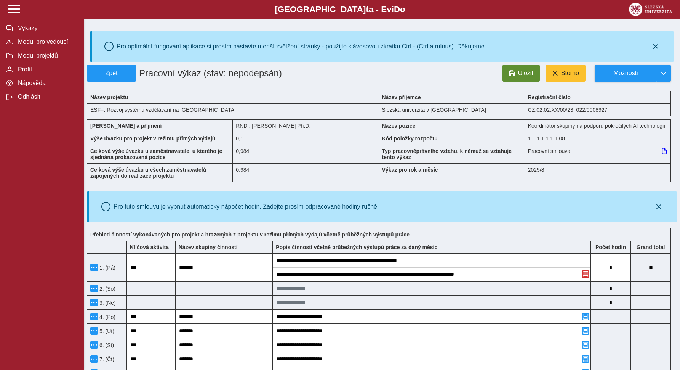  I want to click on span: D, so click(397, 9).